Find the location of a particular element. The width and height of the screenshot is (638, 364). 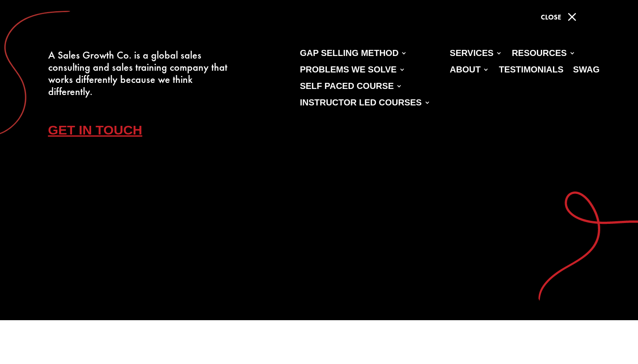

span: Close is located at coordinates (551, 17).